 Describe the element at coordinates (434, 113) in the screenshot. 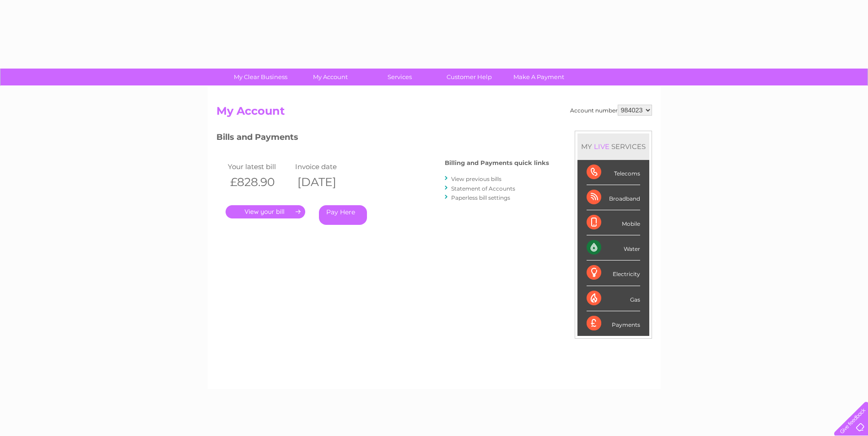

I see `h2: My Account` at that location.